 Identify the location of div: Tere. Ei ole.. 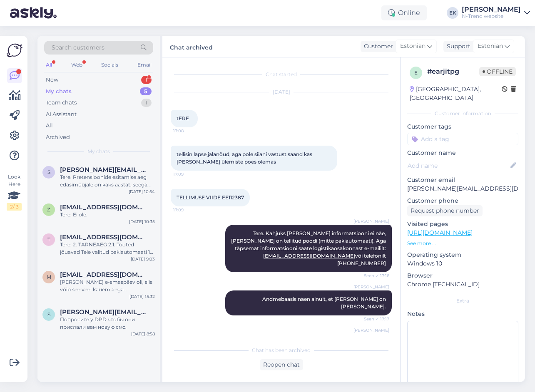
(108, 214).